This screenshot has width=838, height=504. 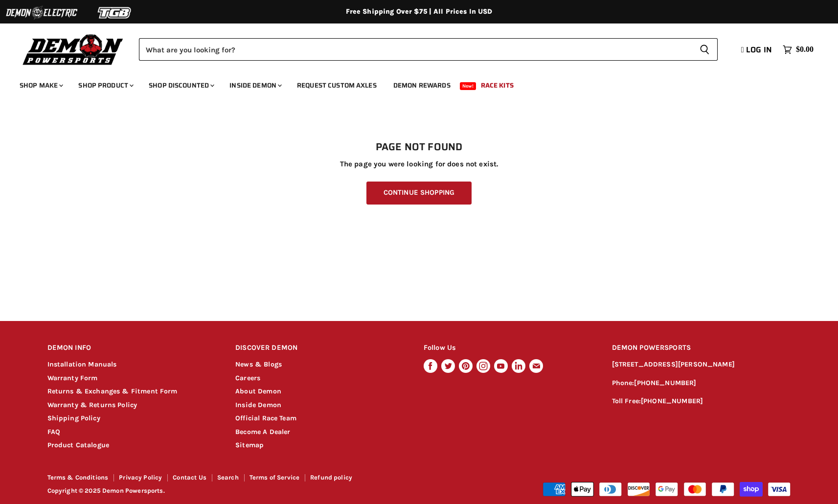 What do you see at coordinates (115, 13) in the screenshot?
I see `img: TGB Logo 2` at bounding box center [115, 13].